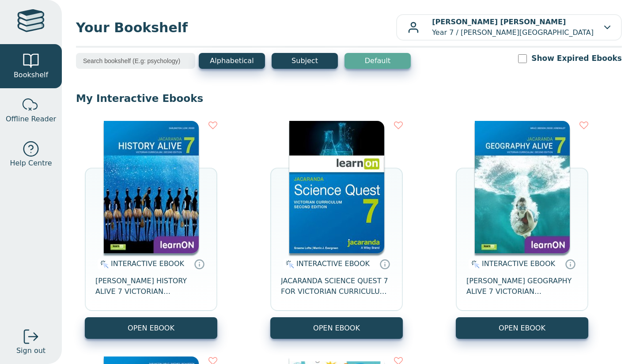 The width and height of the screenshot is (636, 364). I want to click on img: 329c5ec2-5188-ea11-a992-0272d098c78b.jpg, so click(337, 187).